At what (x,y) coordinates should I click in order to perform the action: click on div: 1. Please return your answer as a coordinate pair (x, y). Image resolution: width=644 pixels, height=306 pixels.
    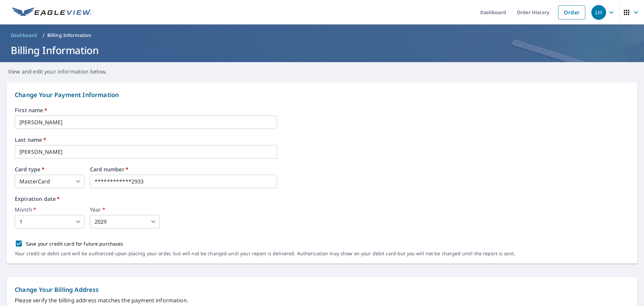
    Looking at the image, I should click on (50, 222).